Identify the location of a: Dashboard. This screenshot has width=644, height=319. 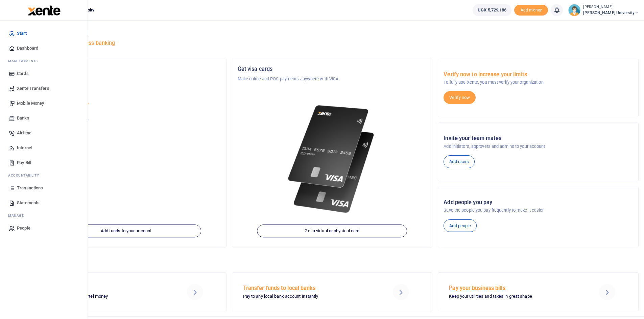
(43, 48).